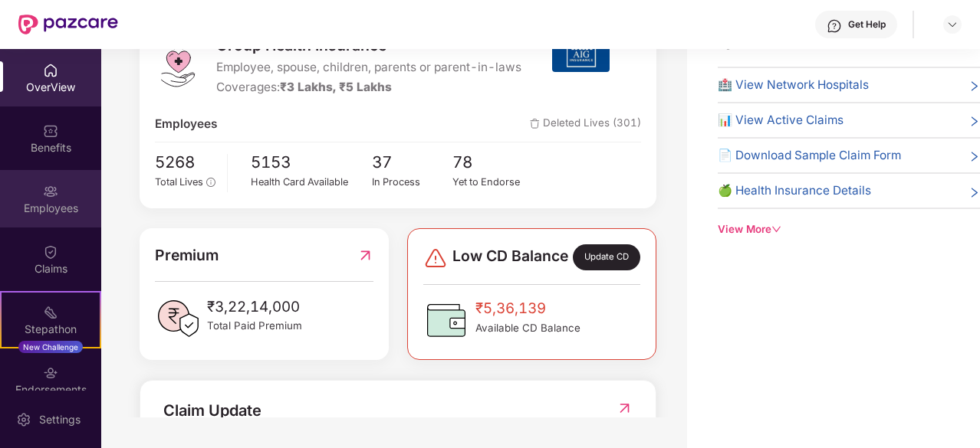 Image resolution: width=980 pixels, height=448 pixels. What do you see at coordinates (493, 162) in the screenshot?
I see `span: 78` at bounding box center [493, 162].